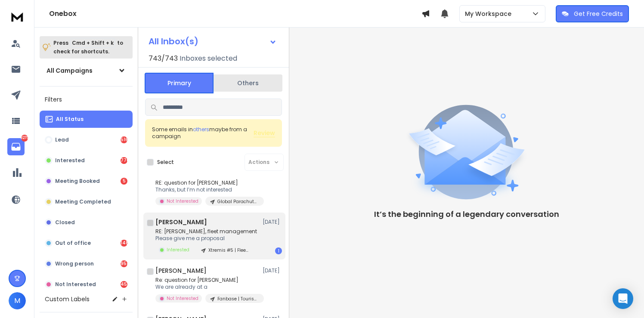 The image size is (644, 318). What do you see at coordinates (278, 251) in the screenshot?
I see `div: 1` at bounding box center [278, 251].